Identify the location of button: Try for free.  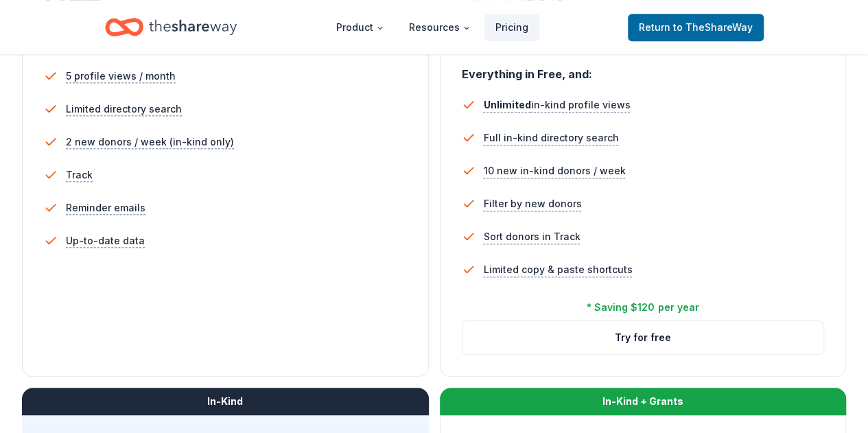
(643, 338).